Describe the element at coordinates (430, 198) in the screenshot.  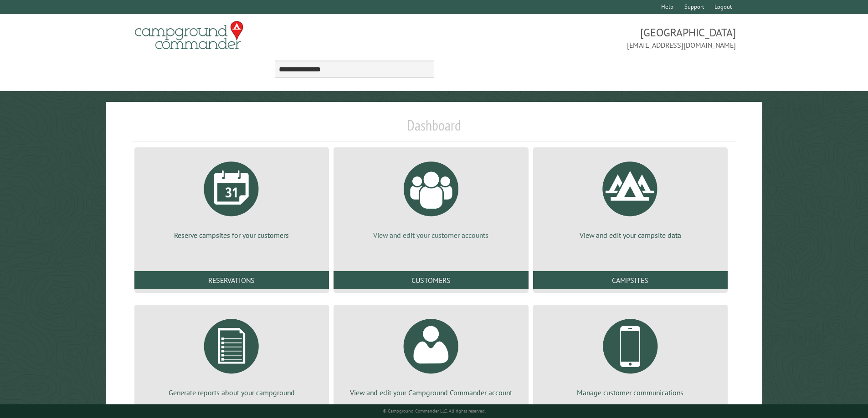
I see `a: View and edit your customer accounts` at that location.